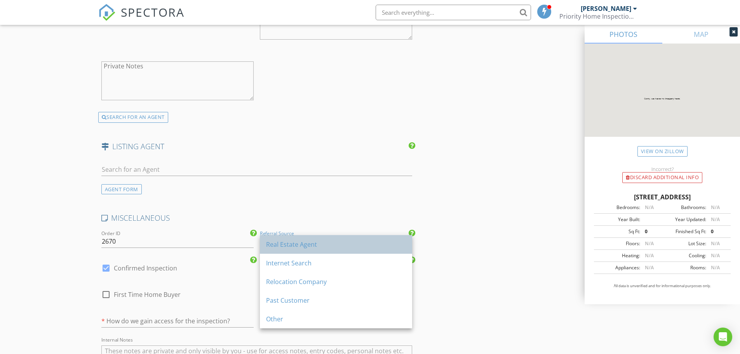 Image resolution: width=740 pixels, height=354 pixels. I want to click on div: Past Customer, so click(336, 300).